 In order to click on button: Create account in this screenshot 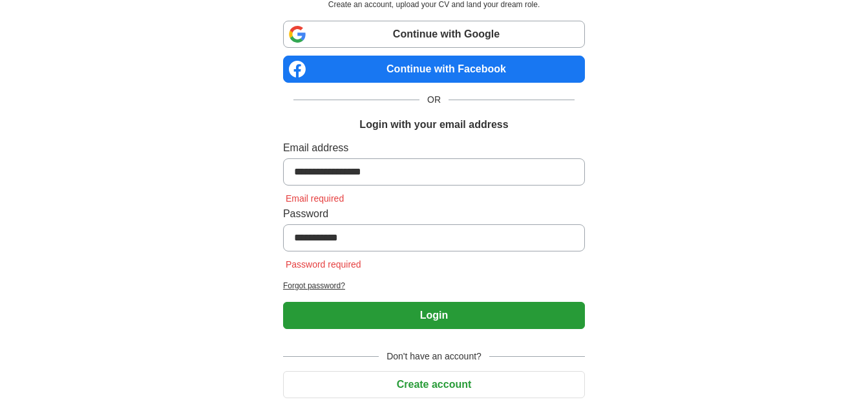, I will do `click(434, 385)`.